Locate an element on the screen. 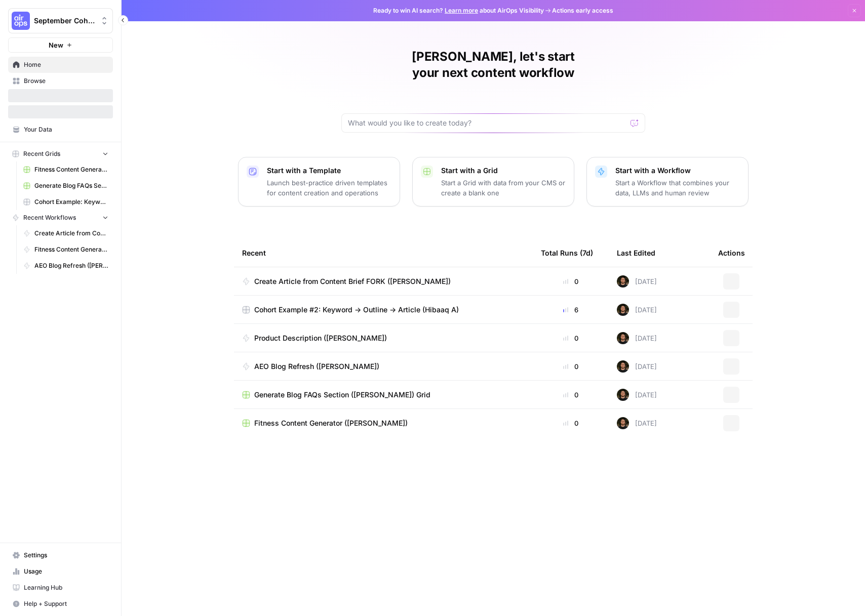 Image resolution: width=865 pixels, height=616 pixels. span: Settings is located at coordinates (66, 555).